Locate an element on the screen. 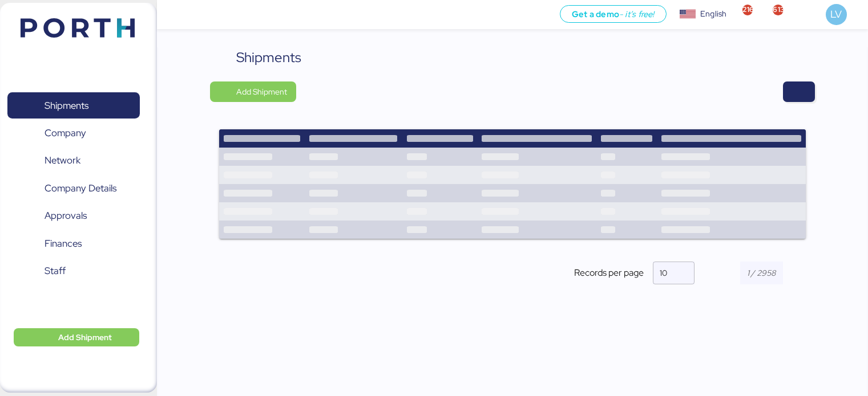 The height and width of the screenshot is (396, 868). input: 1 / 2958 is located at coordinates (761, 273).